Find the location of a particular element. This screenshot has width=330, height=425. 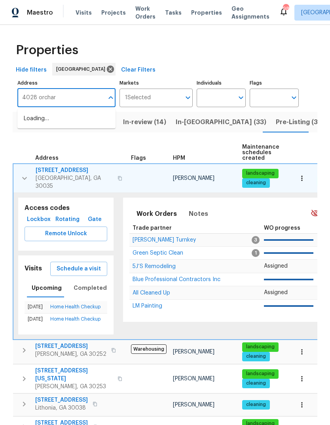

span: 1 Selected is located at coordinates (138, 98).